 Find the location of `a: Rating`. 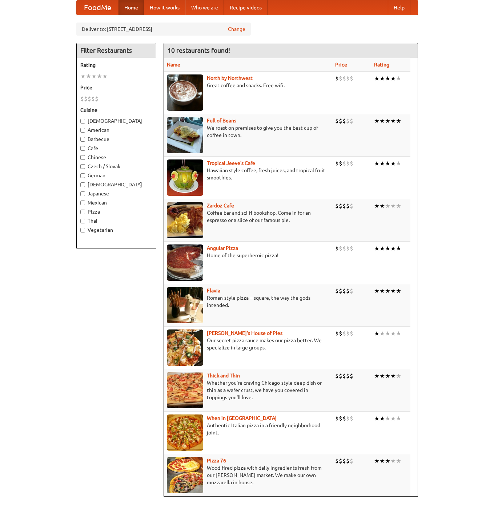

a: Rating is located at coordinates (382, 65).